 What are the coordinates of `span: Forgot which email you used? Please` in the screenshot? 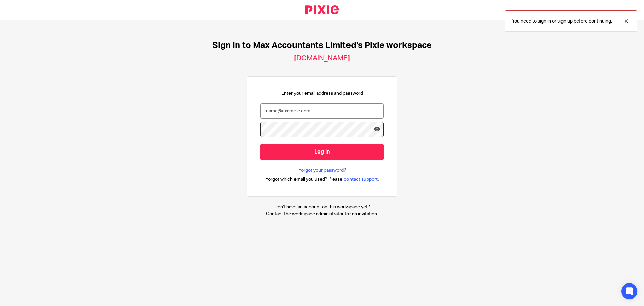 It's located at (304, 179).